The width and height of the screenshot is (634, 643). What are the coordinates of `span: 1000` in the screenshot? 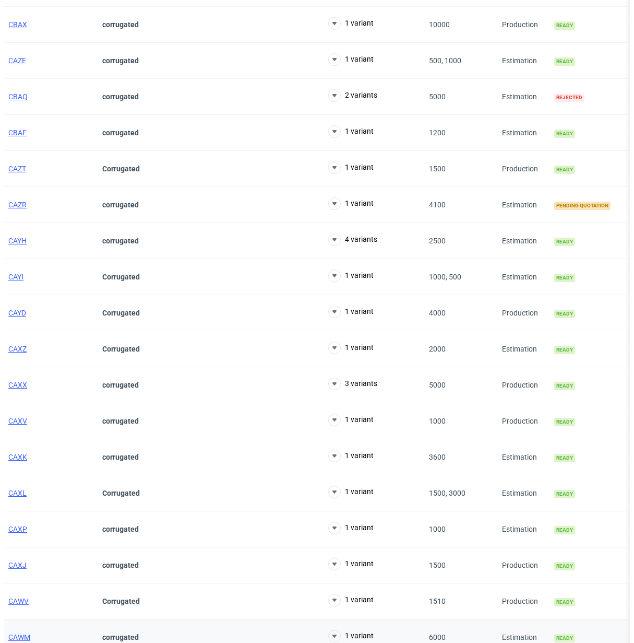 It's located at (438, 529).